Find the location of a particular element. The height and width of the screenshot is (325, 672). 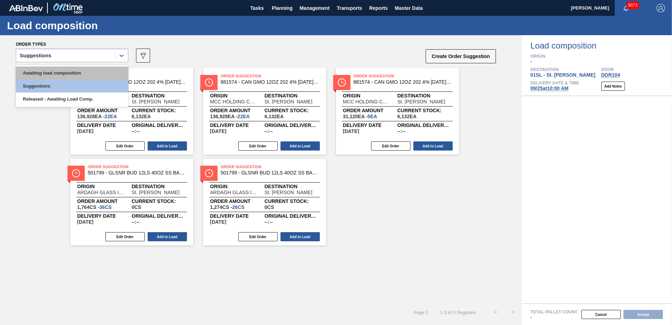

span: Delivery Date & Time is located at coordinates (555, 83).